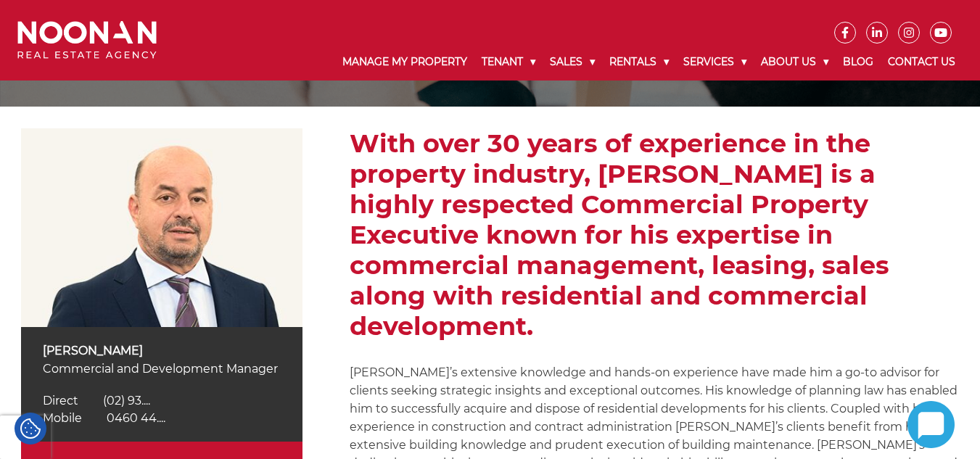 This screenshot has height=459, width=980. I want to click on img: Noonan Real Estate Agency, so click(87, 40).